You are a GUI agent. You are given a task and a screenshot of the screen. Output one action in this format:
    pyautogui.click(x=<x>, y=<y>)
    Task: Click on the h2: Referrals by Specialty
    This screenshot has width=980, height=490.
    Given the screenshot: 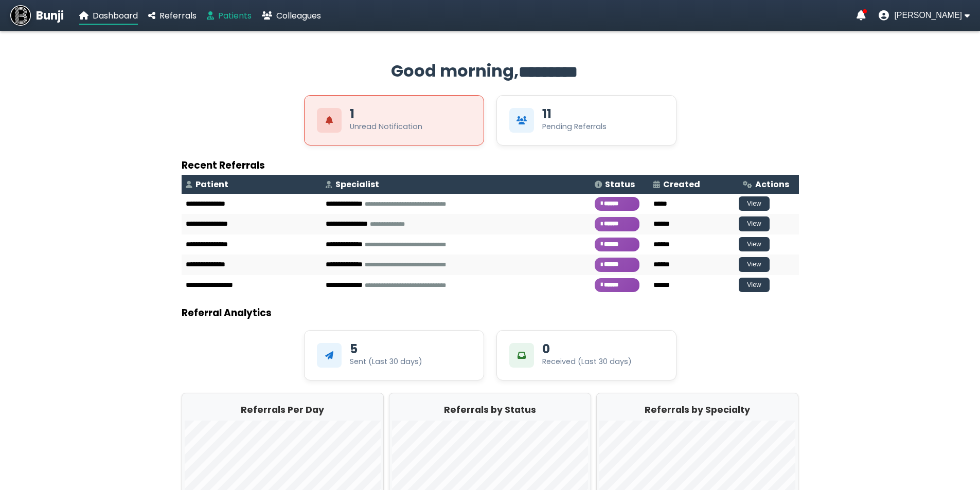 What is the action you would take?
    pyautogui.click(x=697, y=409)
    